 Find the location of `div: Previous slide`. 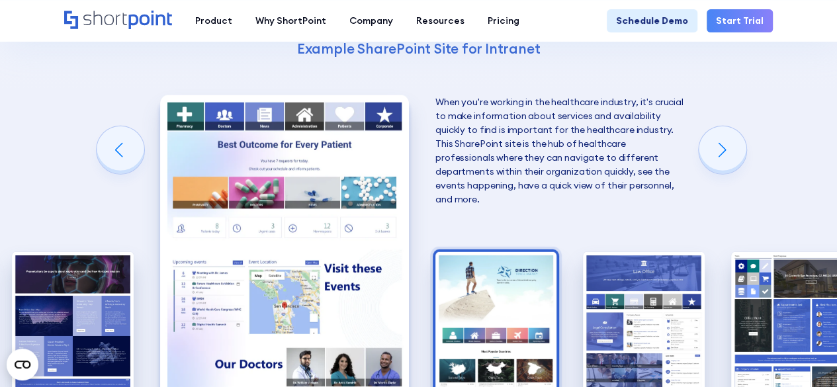

div: Previous slide is located at coordinates (120, 150).